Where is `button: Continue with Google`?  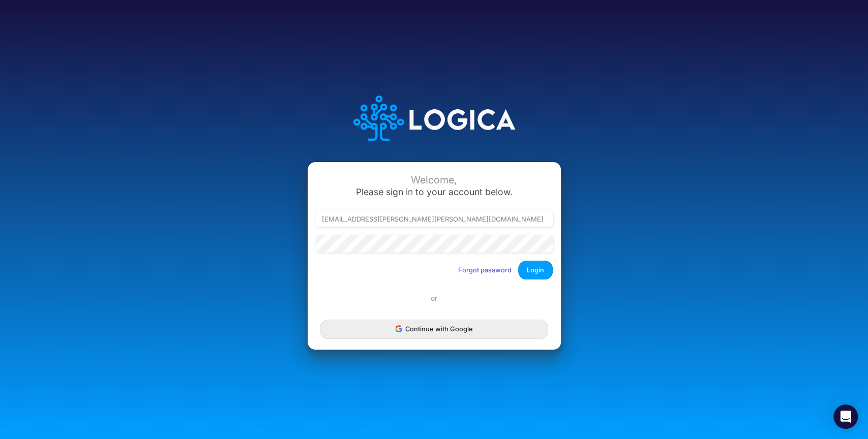
button: Continue with Google is located at coordinates (433, 329).